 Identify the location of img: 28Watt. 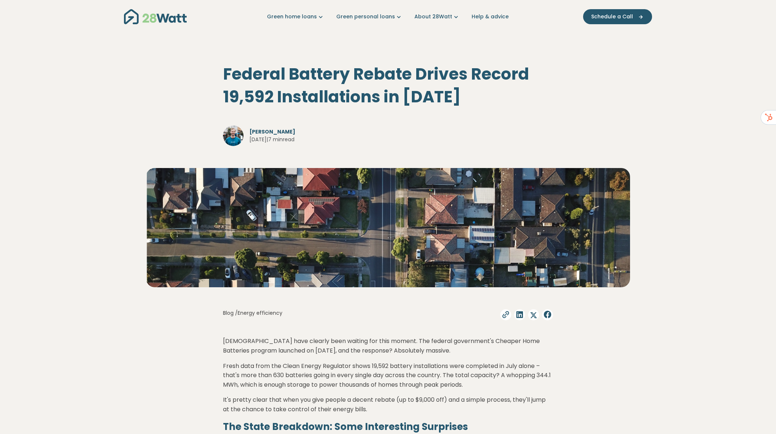
(155, 17).